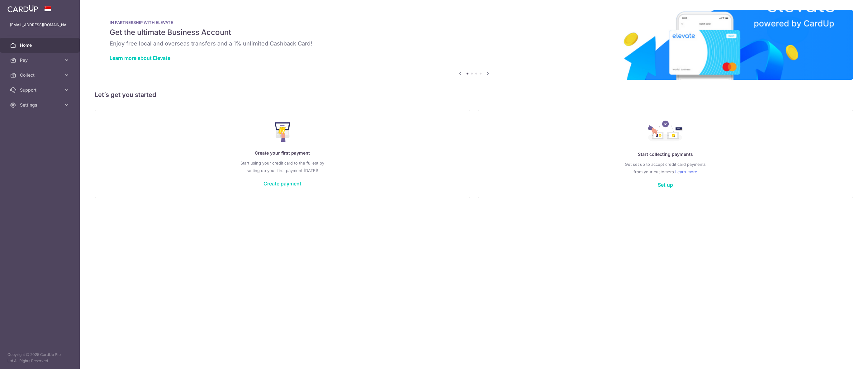  I want to click on img: CardUp, so click(23, 9).